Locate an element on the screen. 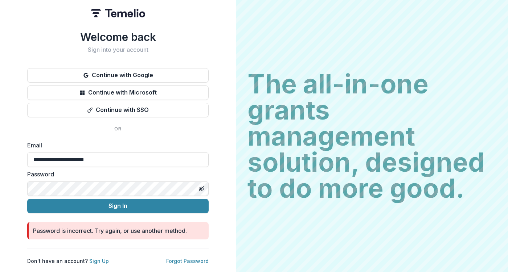 Image resolution: width=508 pixels, height=272 pixels. label: Email is located at coordinates (116, 145).